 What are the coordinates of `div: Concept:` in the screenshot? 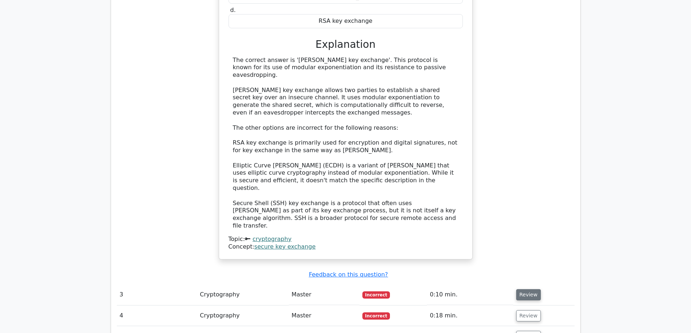 It's located at (346, 247).